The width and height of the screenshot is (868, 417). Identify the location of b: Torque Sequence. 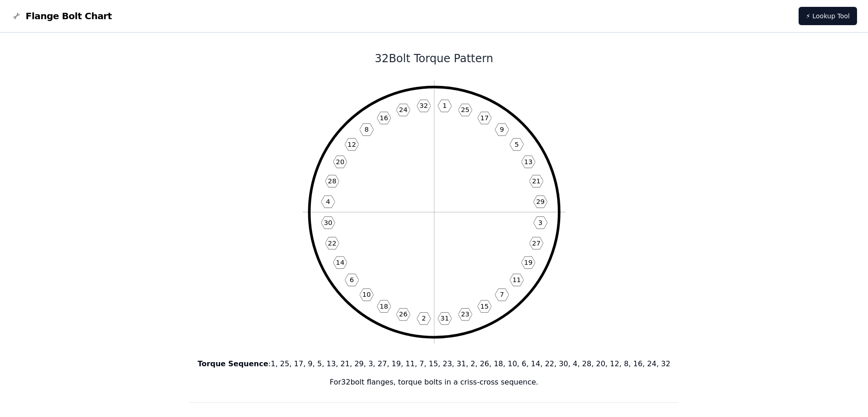
(233, 363).